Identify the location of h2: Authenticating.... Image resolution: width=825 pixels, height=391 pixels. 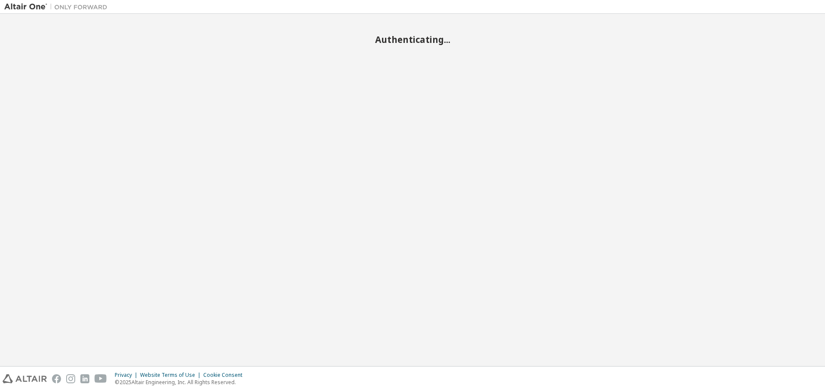
(412, 40).